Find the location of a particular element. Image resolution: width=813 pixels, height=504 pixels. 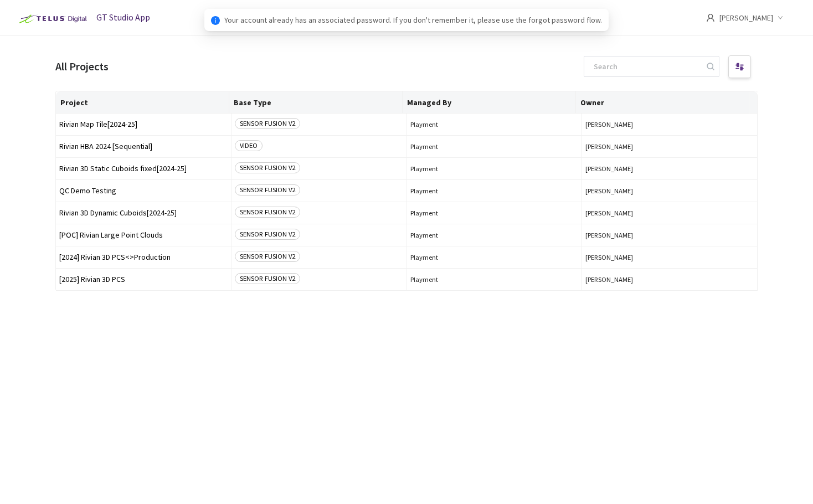

span: Rivian Map Tile[2024-25] is located at coordinates (144, 124).